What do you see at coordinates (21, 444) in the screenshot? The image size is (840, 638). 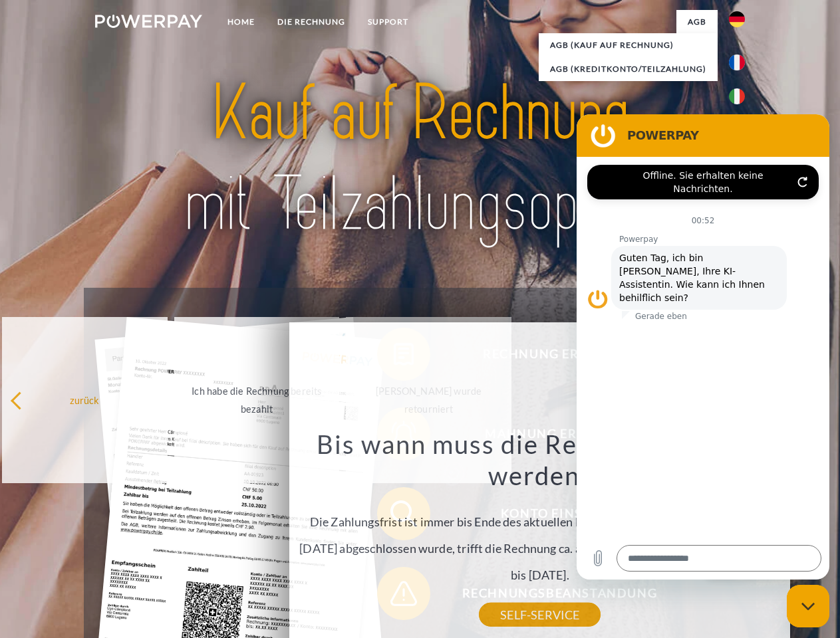 I see `button: Datei hochladen` at bounding box center [21, 444].